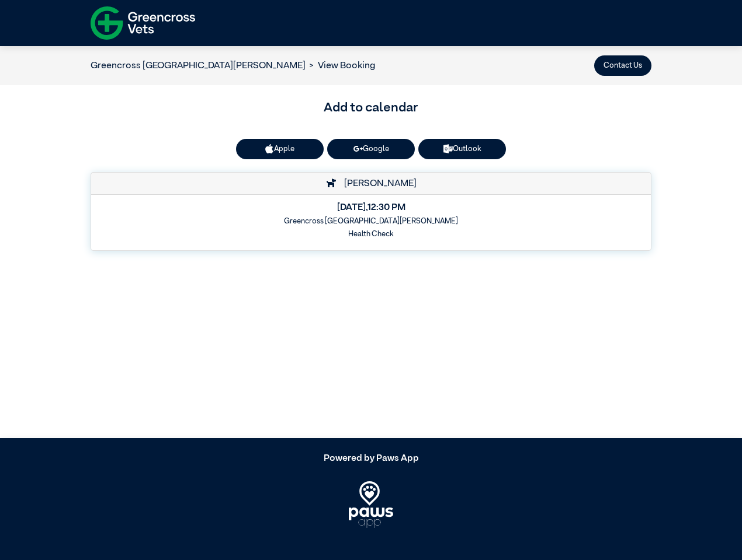  I want to click on h5: Powered by Paws App, so click(371, 459).